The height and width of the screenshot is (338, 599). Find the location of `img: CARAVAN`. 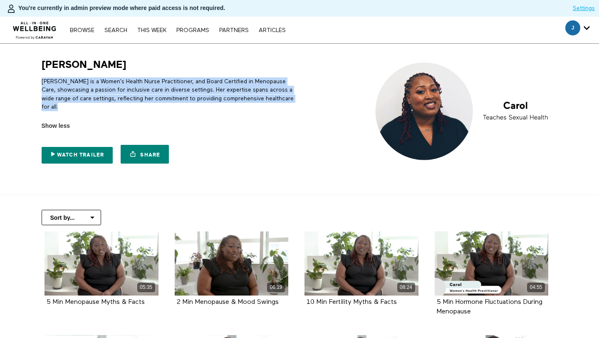

img: CARAVAN is located at coordinates (35, 28).